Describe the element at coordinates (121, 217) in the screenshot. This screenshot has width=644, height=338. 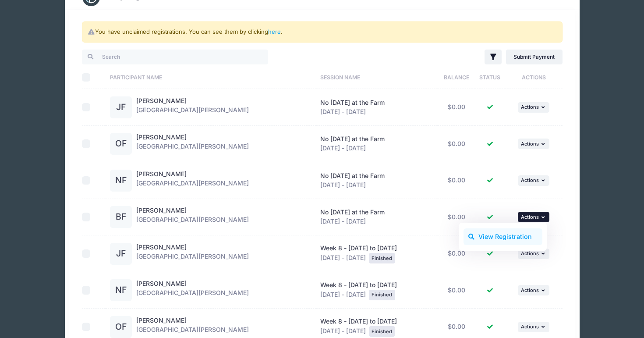
I see `a: BF` at that location.